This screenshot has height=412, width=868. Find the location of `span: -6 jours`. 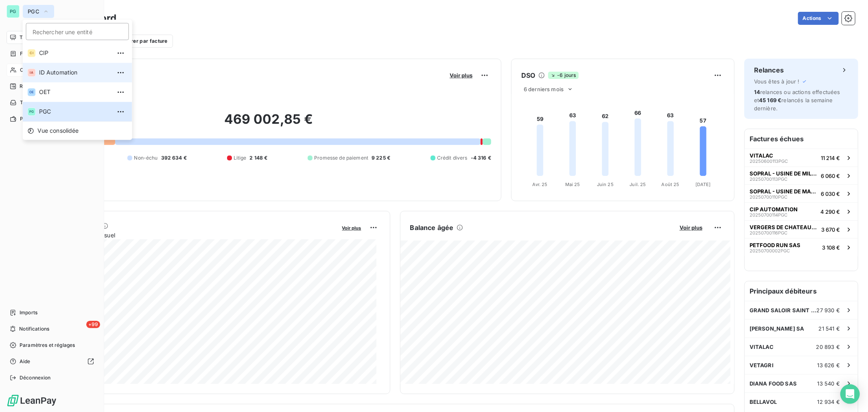

span: -6 jours is located at coordinates (563, 76).